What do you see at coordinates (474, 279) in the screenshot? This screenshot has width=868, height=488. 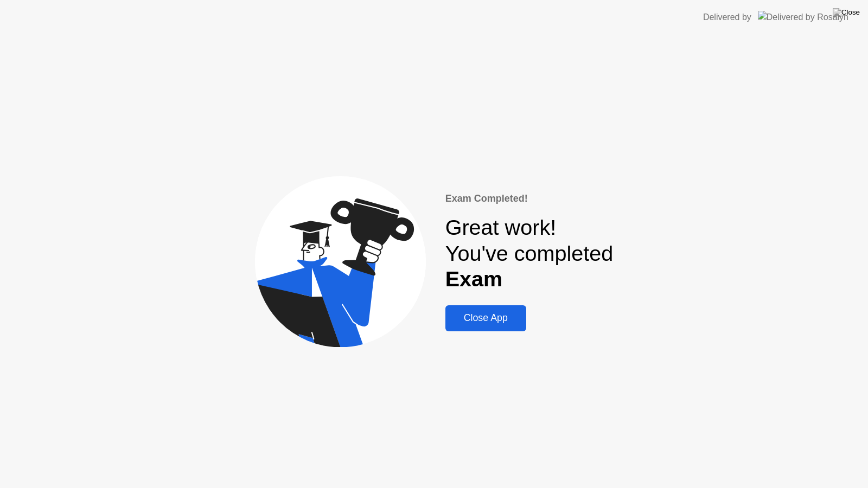 I see `b: Exam` at bounding box center [474, 279].